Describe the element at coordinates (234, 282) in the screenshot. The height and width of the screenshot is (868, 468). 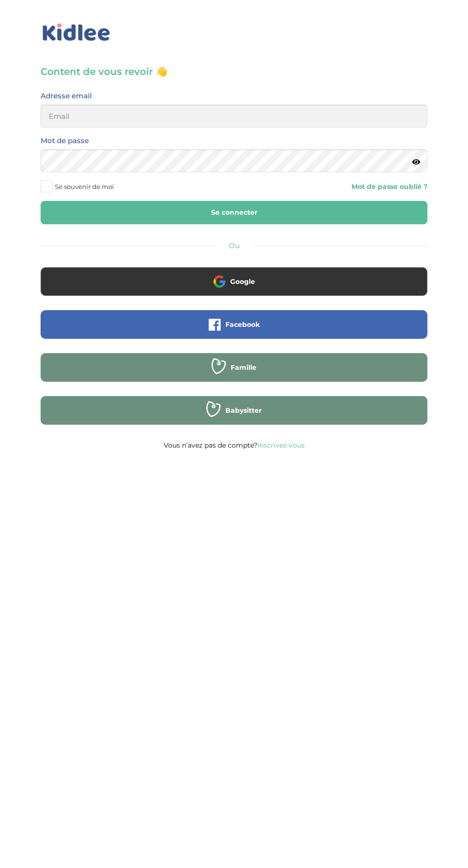
I see `button: Google` at that location.